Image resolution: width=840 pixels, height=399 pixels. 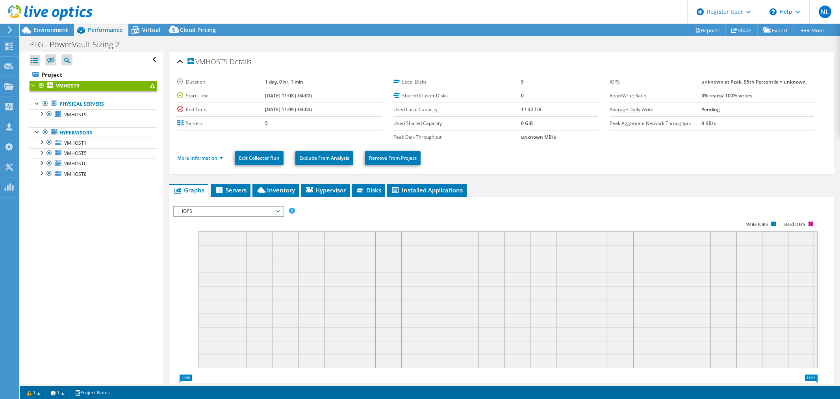 What do you see at coordinates (656, 82) in the screenshot?
I see `label: IOPS` at bounding box center [656, 82].